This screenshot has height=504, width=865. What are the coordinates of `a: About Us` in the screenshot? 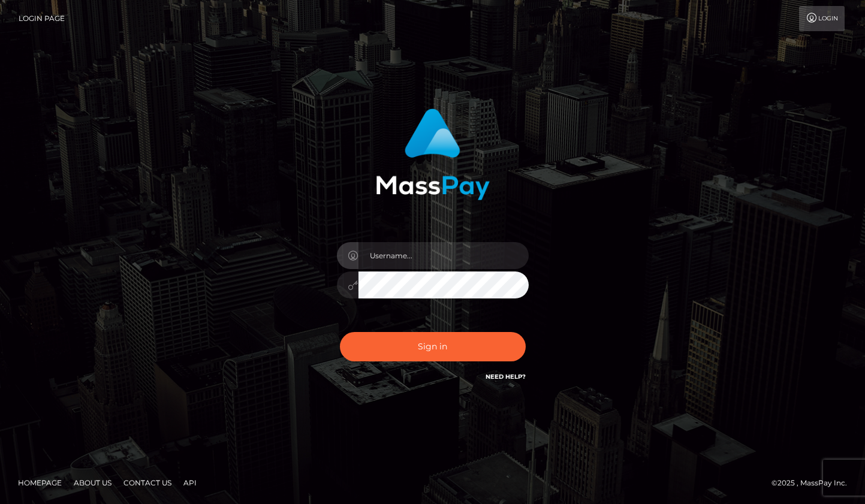 It's located at (92, 482).